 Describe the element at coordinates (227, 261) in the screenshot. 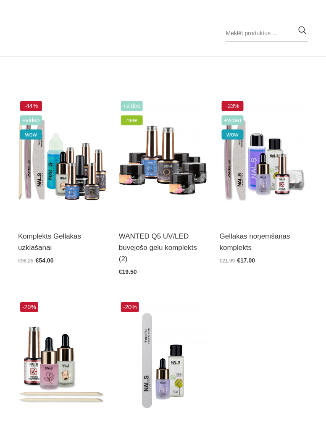

I see `span: €21.99` at that location.